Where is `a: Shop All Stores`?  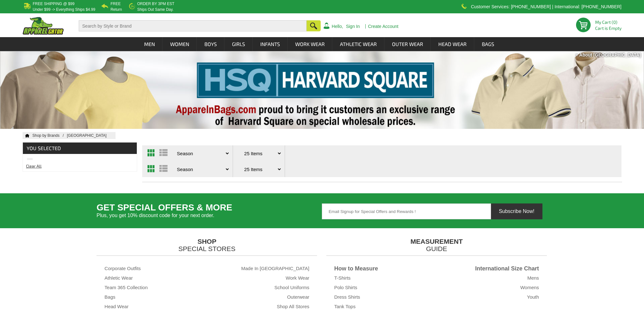
a: Shop All Stores is located at coordinates (293, 306).